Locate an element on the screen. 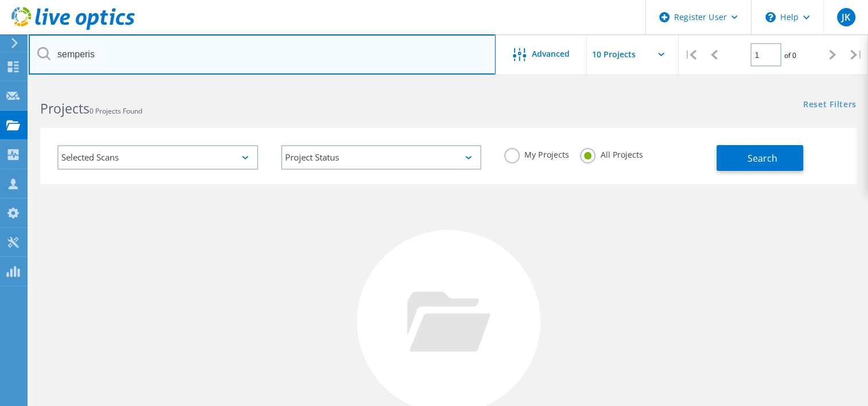  div: Project Status is located at coordinates (382, 157).